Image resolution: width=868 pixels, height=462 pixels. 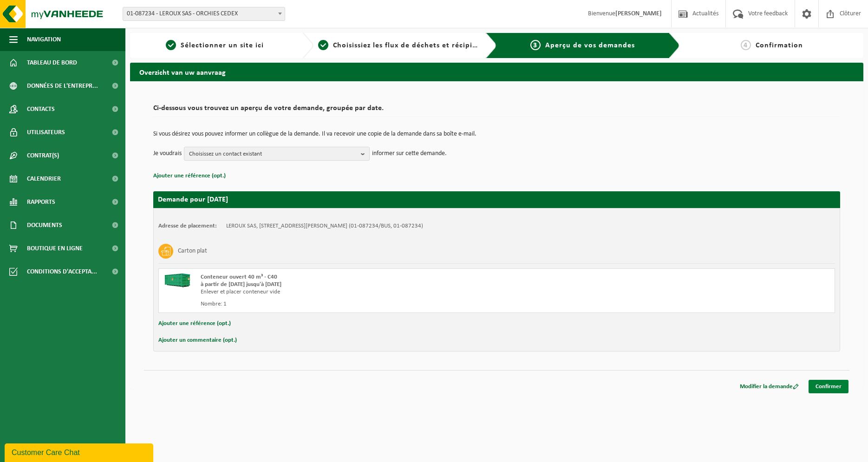 What do you see at coordinates (589, 45) in the screenshot?
I see `span: Aperçu de vos demandes` at bounding box center [589, 45].